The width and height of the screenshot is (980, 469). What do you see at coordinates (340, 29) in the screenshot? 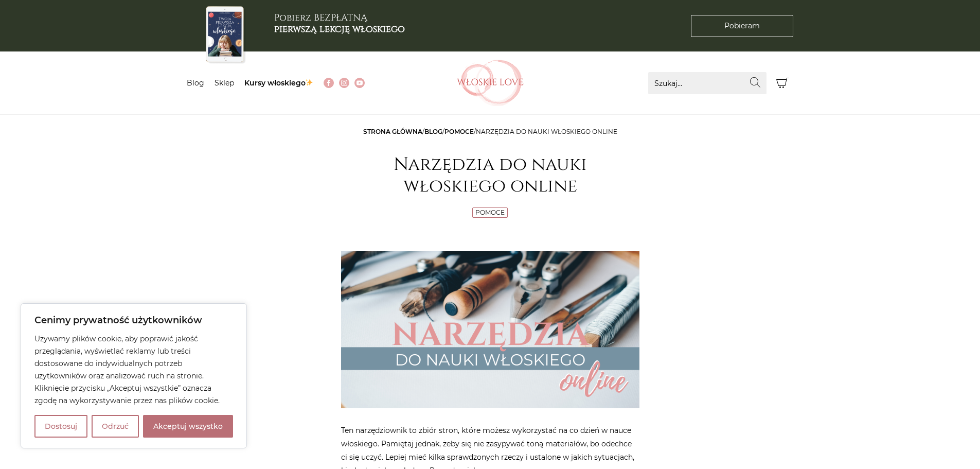
I see `b: pierwszą lekcję włoskiego` at bounding box center [340, 29].